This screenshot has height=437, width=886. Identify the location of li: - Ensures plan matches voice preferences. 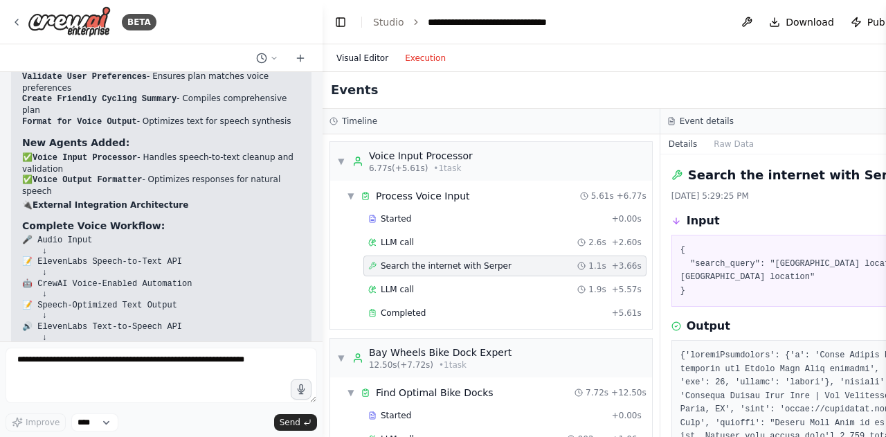
(161, 82).